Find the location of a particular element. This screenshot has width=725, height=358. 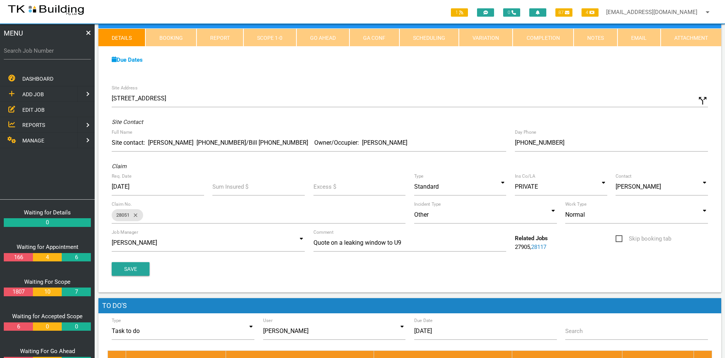

label: Ins Co/LA is located at coordinates (525, 176).